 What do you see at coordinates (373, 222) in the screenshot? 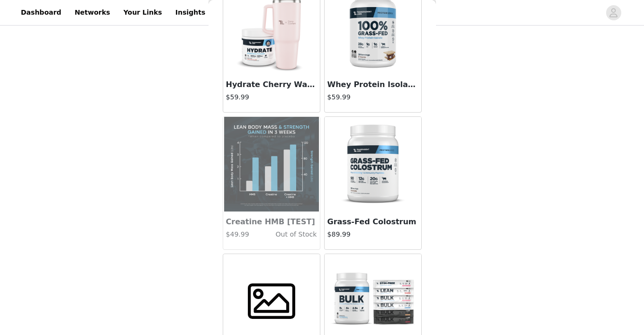
I see `h3: Grass-Fed Colostrum` at bounding box center [373, 222].